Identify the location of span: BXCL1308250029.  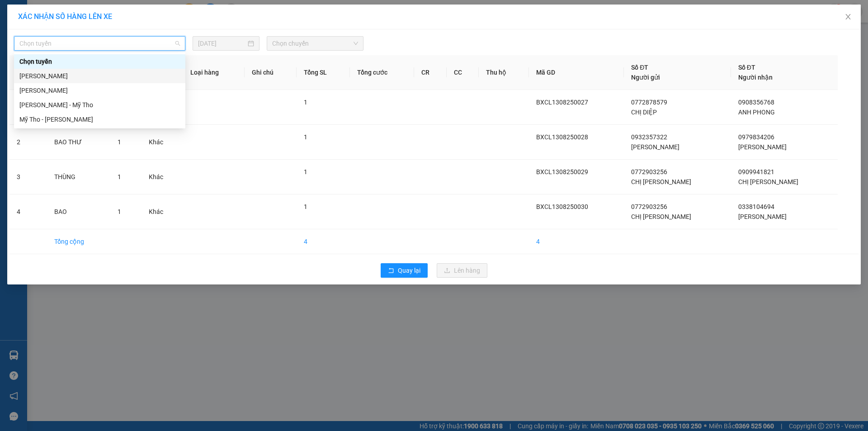
(562, 172).